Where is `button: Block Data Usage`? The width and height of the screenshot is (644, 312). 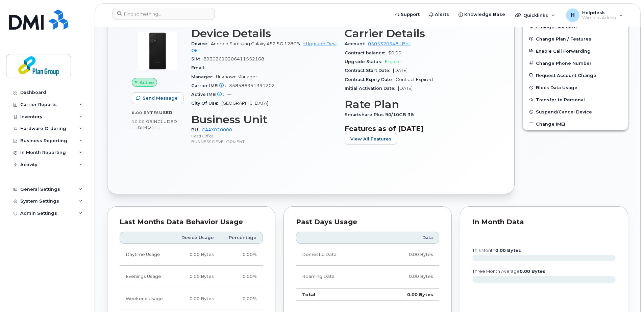
button: Block Data Usage is located at coordinates (575, 88).